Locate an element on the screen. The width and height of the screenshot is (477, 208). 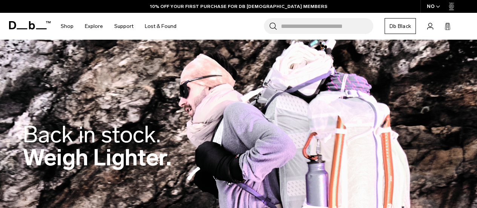
span: Back in stock. is located at coordinates (92, 134).